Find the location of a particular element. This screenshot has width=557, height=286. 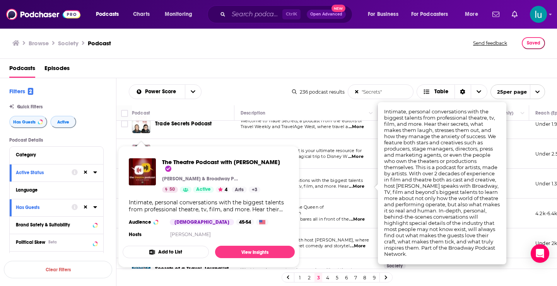

a: Browse is located at coordinates (39, 43).